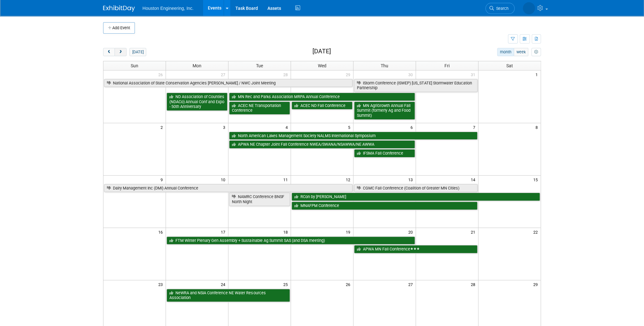 The width and height of the screenshot is (644, 326). What do you see at coordinates (225, 127) in the screenshot?
I see `span: 3` at bounding box center [225, 127].